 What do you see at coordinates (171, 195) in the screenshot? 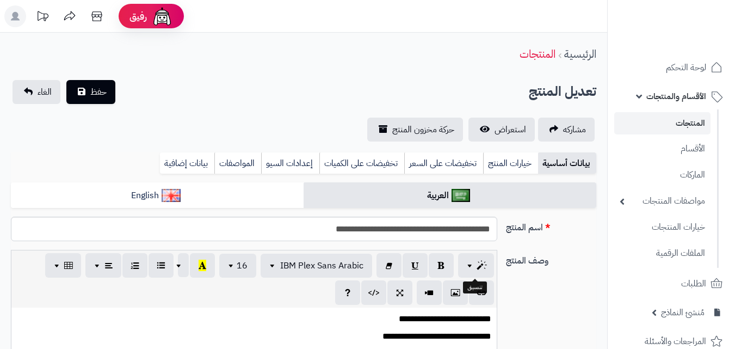
I see `img: English` at bounding box center [171, 195].